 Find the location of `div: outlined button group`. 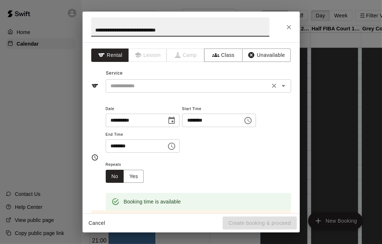

div: outlined button group is located at coordinates (125, 176).